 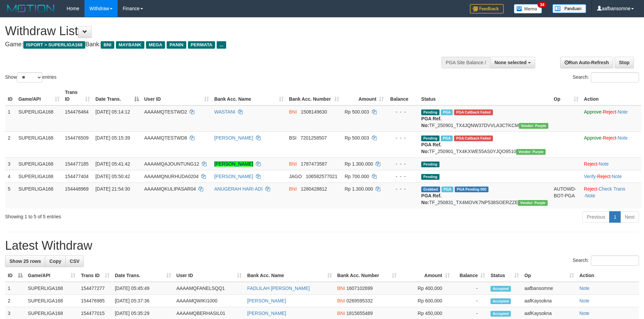 What do you see at coordinates (55, 262) in the screenshot?
I see `span: Copy` at bounding box center [55, 262].